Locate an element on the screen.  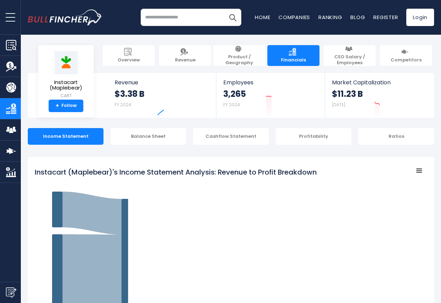
img: bullfincher logo is located at coordinates (65, 17).